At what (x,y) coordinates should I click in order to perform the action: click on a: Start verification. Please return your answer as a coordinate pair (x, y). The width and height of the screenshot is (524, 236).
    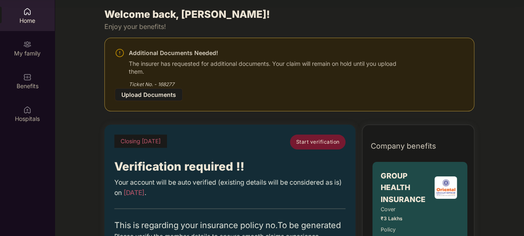
    Looking at the image, I should click on (318, 142).